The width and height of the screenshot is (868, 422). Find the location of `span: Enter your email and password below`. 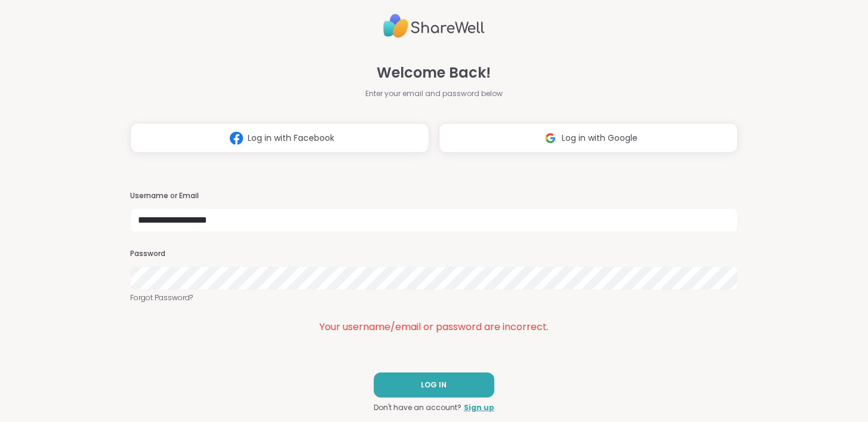

span: Enter your email and password below is located at coordinates (434, 94).